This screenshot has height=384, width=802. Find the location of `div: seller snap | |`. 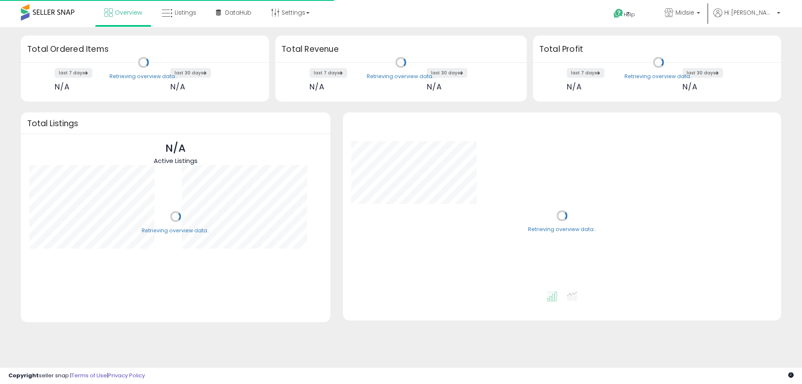

div: seller snap | | is located at coordinates (76, 376).